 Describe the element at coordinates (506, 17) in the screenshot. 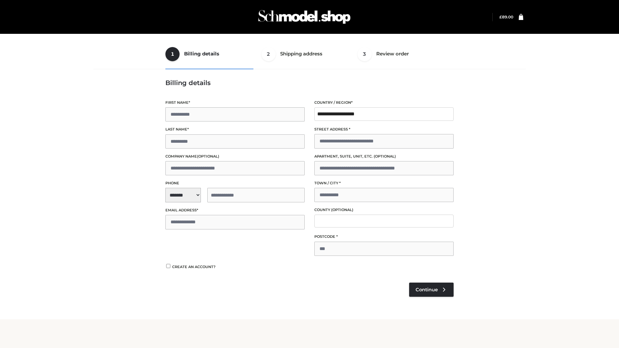

I see `bdi: 89.00` at that location.